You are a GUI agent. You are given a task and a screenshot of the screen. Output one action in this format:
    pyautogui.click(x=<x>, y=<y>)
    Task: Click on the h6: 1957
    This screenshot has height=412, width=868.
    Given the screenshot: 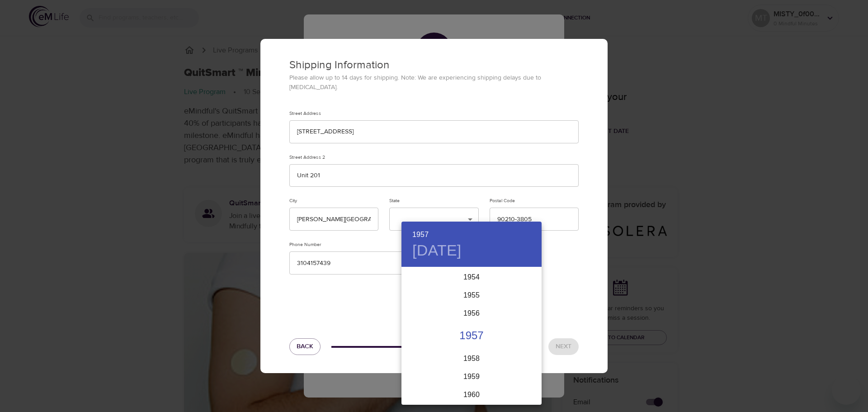 What is the action you would take?
    pyautogui.click(x=421, y=235)
    